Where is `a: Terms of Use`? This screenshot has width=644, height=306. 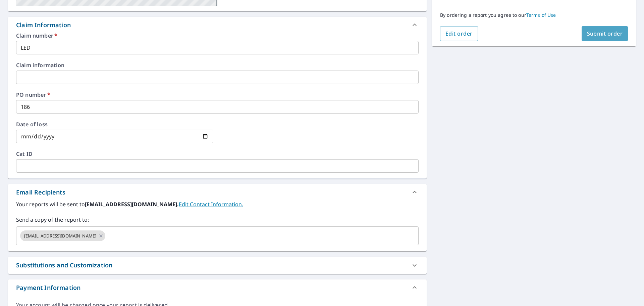 a: Terms of Use is located at coordinates (541, 15).